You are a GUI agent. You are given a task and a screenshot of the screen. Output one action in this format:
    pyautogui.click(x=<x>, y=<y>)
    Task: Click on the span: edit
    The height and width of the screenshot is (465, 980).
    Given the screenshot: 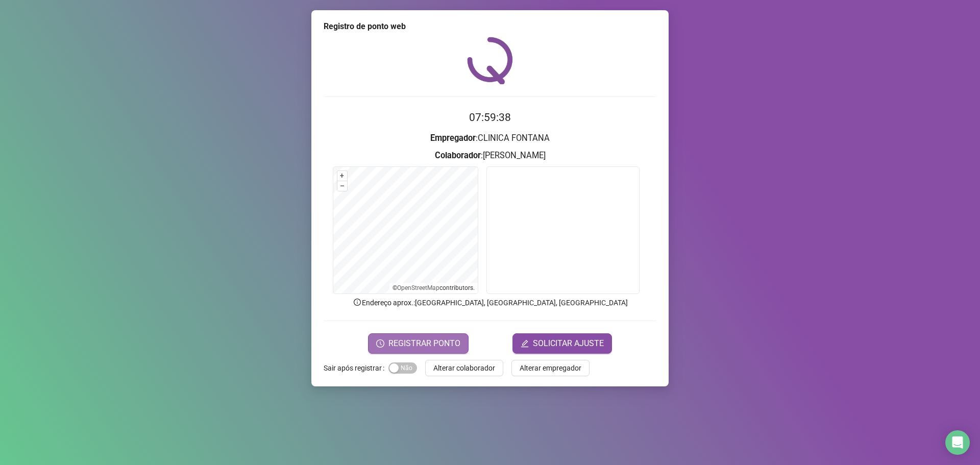 What is the action you would take?
    pyautogui.click(x=525, y=343)
    